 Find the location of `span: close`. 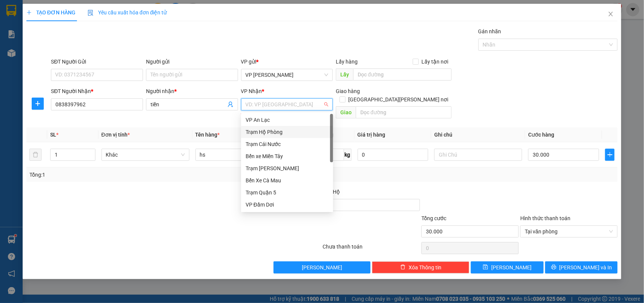

span: close is located at coordinates (611, 14).